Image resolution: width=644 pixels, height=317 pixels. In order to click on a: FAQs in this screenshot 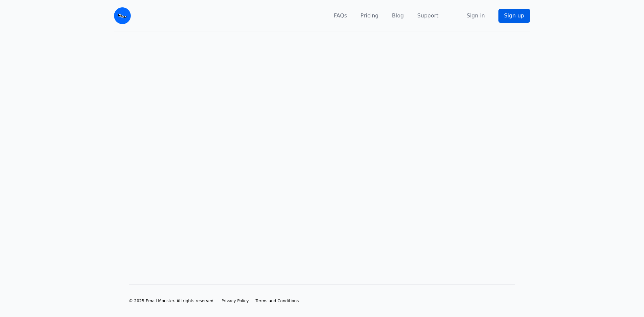, I will do `click(340, 16)`.